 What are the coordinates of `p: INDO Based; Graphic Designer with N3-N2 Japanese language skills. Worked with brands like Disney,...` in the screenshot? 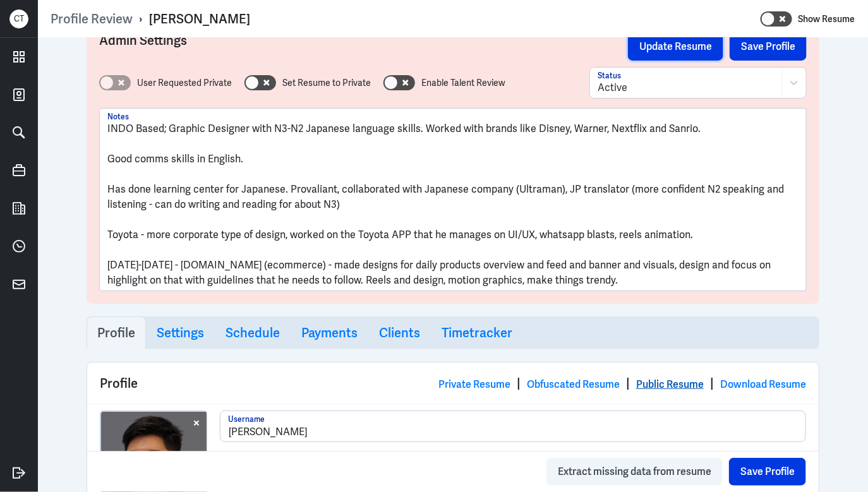 It's located at (453, 129).